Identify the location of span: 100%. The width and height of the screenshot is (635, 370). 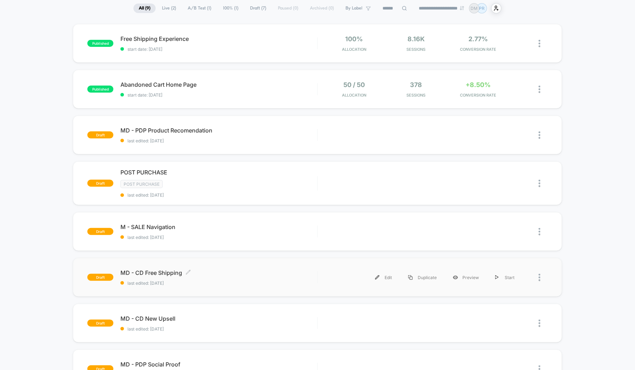
(354, 39).